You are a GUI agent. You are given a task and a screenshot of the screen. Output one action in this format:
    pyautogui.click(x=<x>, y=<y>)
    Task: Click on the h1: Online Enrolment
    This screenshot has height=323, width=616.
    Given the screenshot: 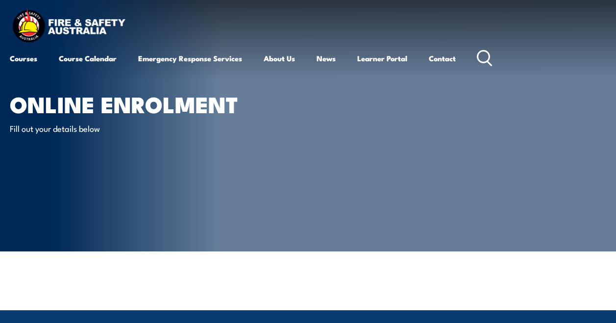 What is the action you would take?
    pyautogui.click(x=131, y=103)
    